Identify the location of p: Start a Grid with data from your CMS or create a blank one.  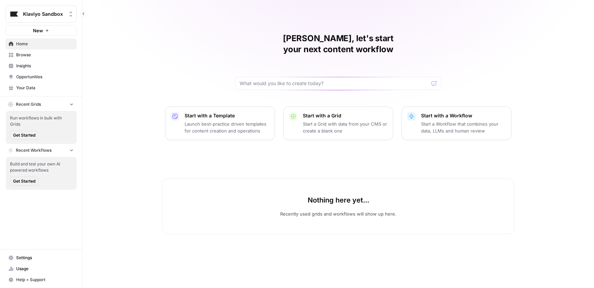
(345, 127).